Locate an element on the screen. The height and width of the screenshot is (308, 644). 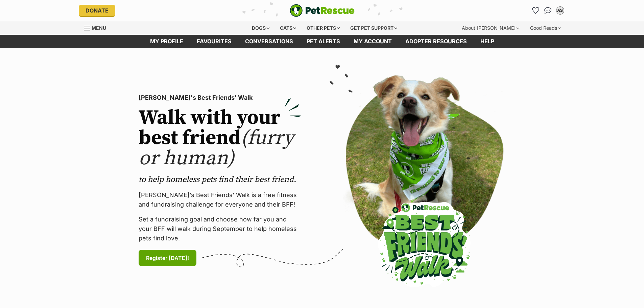
div: Dogs is located at coordinates (260, 28).